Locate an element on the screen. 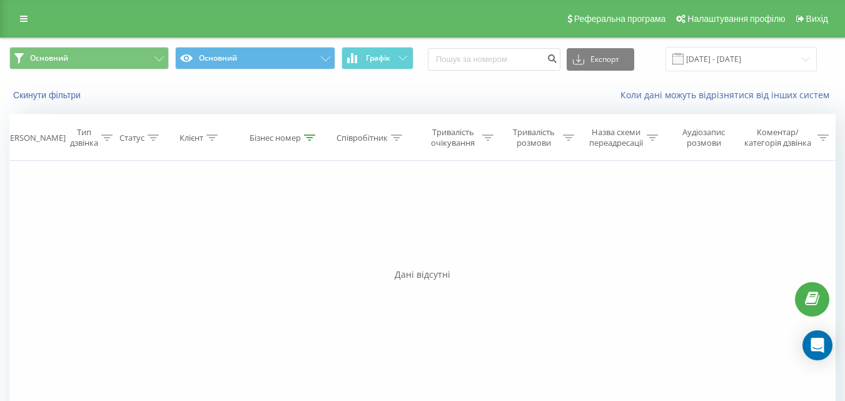  input: Пошук за номером is located at coordinates (494, 59).